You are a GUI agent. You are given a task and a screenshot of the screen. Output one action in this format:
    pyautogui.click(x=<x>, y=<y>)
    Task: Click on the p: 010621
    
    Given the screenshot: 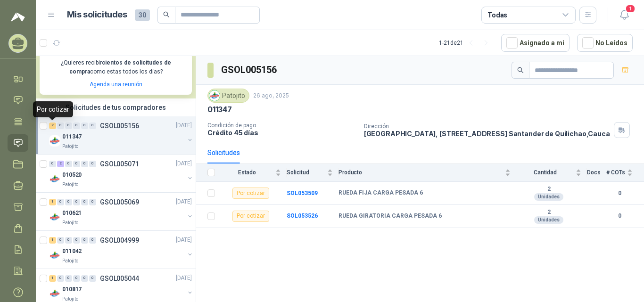 What is the action you would take?
    pyautogui.click(x=72, y=213)
    